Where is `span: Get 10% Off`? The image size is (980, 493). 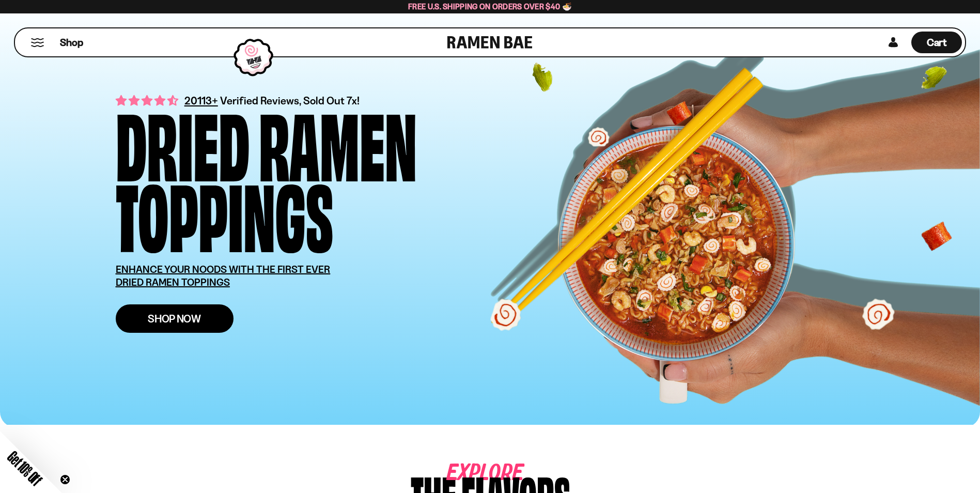 span: Get 10% Off is located at coordinates (25, 468).